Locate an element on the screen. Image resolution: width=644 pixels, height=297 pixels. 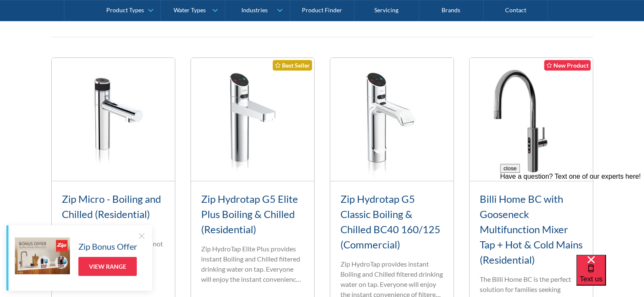
img: Zip Hydrotap G5 Elite Plus Boiling & Chilled (Residential) is located at coordinates (252, 119).